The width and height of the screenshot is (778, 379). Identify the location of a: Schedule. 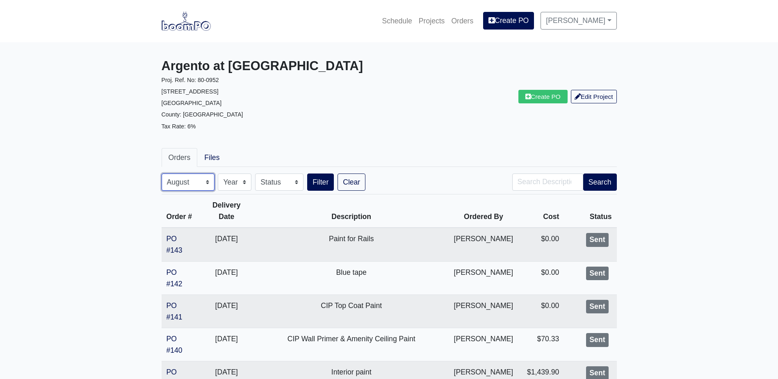
(397, 21).